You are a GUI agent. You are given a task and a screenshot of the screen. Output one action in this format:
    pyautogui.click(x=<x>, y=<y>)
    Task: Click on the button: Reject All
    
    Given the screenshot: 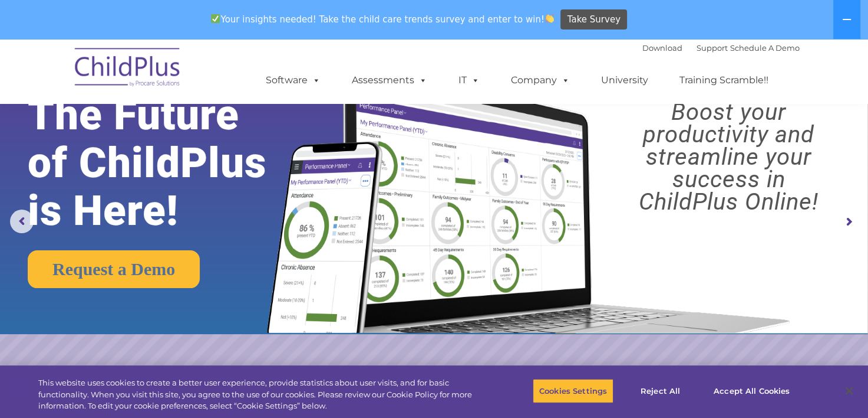 What is the action you would take?
    pyautogui.click(x=660, y=390)
    